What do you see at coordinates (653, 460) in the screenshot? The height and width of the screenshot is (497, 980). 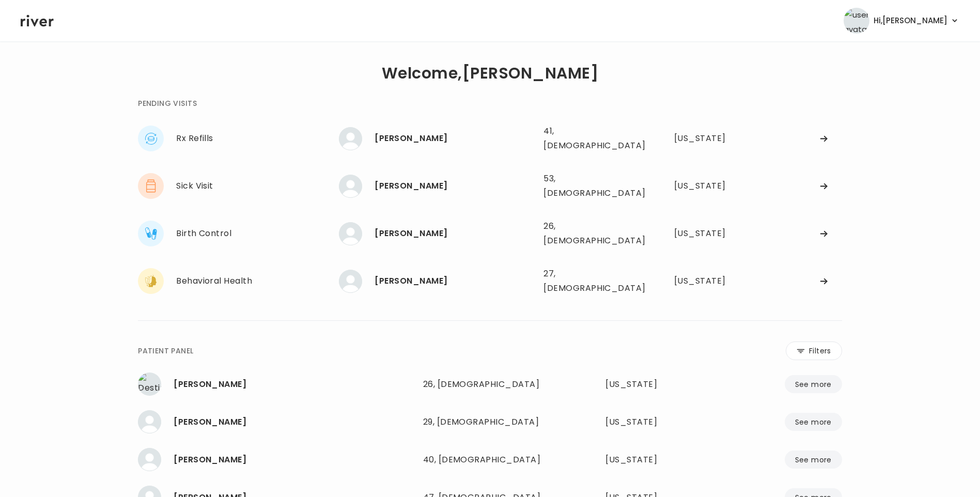 I see `div: Alabama` at bounding box center [653, 460].